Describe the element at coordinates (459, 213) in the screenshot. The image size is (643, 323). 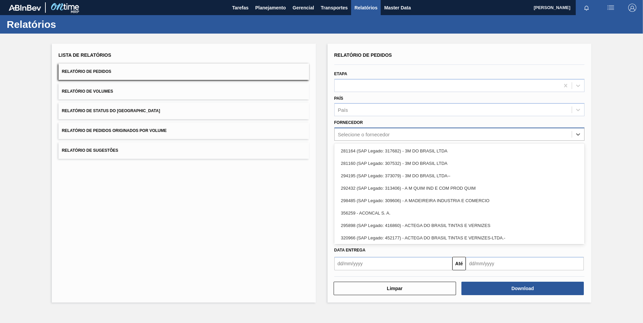
I see `div: 356259 - ACONCAL S. A.` at that location.